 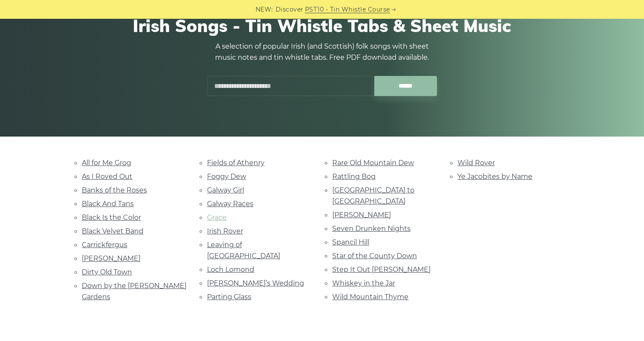 What do you see at coordinates (226, 176) in the screenshot?
I see `a: Foggy Dew` at bounding box center [226, 176].